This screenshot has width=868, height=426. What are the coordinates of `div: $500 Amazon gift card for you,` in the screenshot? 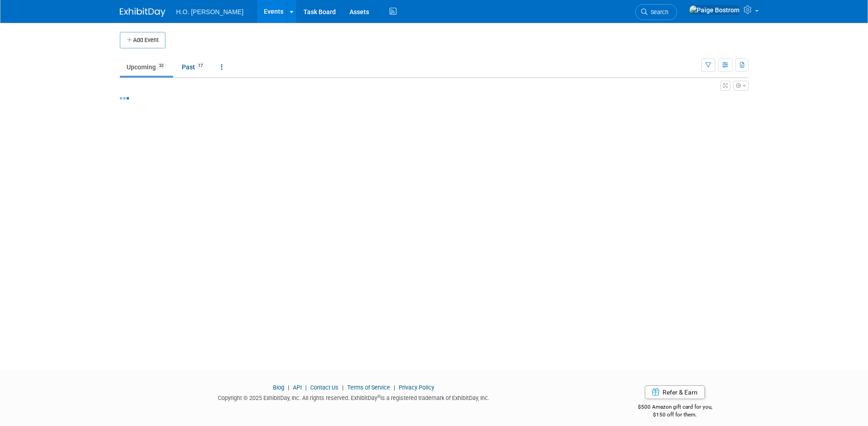 It's located at (674, 408).